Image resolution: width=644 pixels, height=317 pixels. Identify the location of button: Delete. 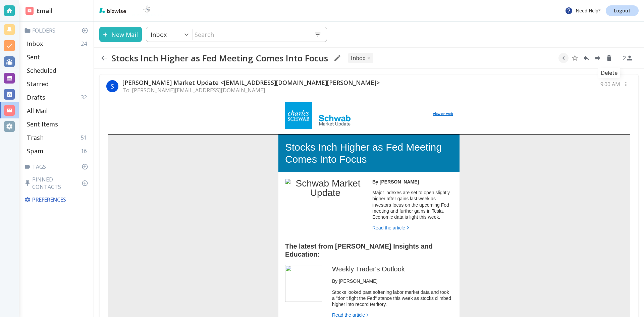
(609, 58).